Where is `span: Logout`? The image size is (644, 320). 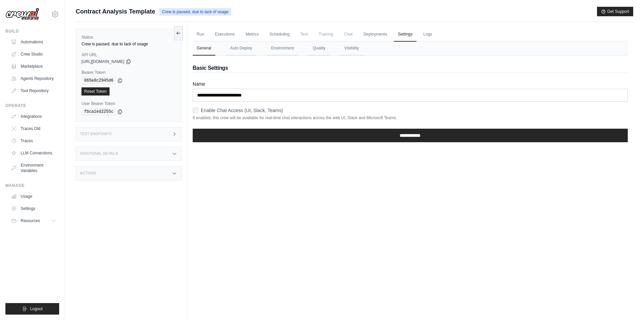 span: Logout is located at coordinates (36, 309).